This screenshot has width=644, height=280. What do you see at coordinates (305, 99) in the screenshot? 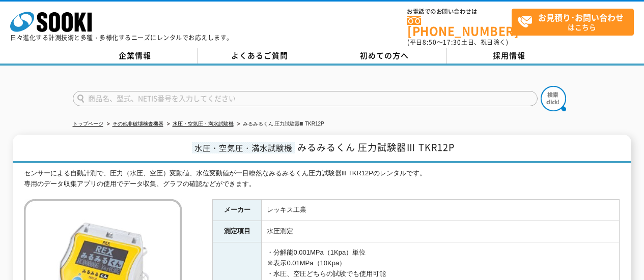
I see `input: 商品名、型式、NETIS番号を入力してください` at bounding box center [305, 99].